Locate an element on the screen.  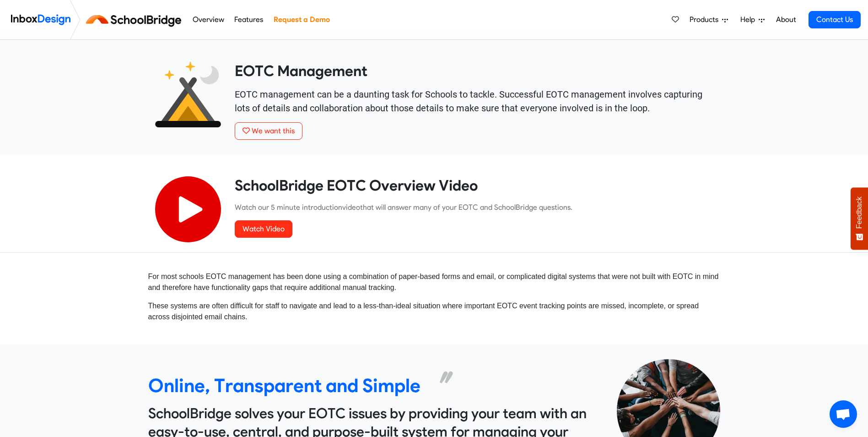
span: Help is located at coordinates (749, 20).